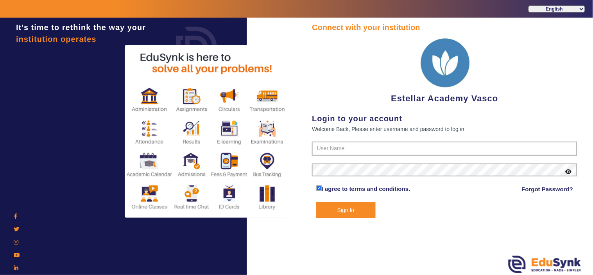  I want to click on a: Forgot Password?, so click(548, 189).